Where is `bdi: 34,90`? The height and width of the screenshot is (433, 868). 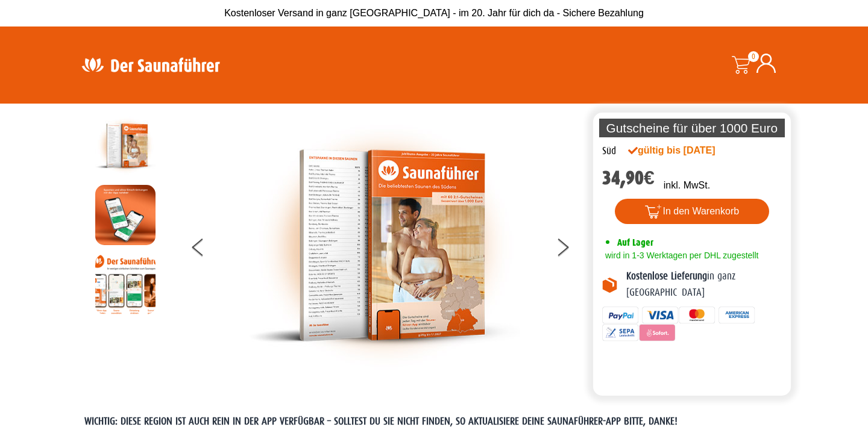
bdi: 34,90 is located at coordinates (628, 177).